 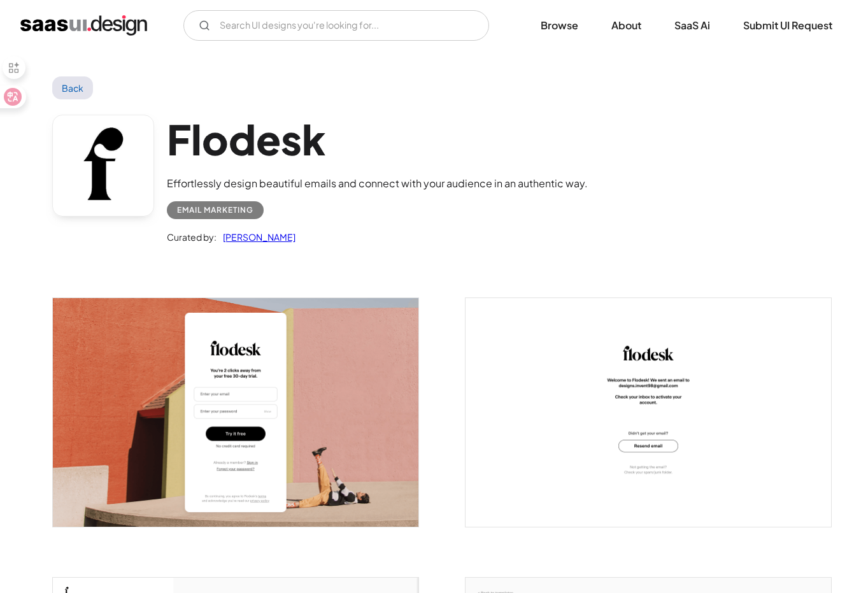 I want to click on a: Back, so click(x=73, y=88).